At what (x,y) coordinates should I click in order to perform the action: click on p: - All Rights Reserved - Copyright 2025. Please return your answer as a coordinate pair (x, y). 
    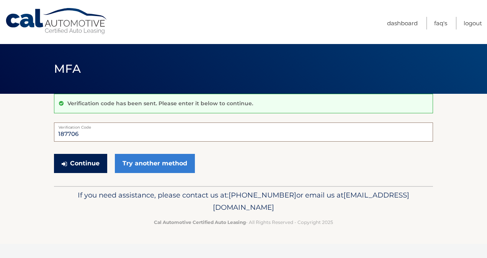
    Looking at the image, I should click on (243, 222).